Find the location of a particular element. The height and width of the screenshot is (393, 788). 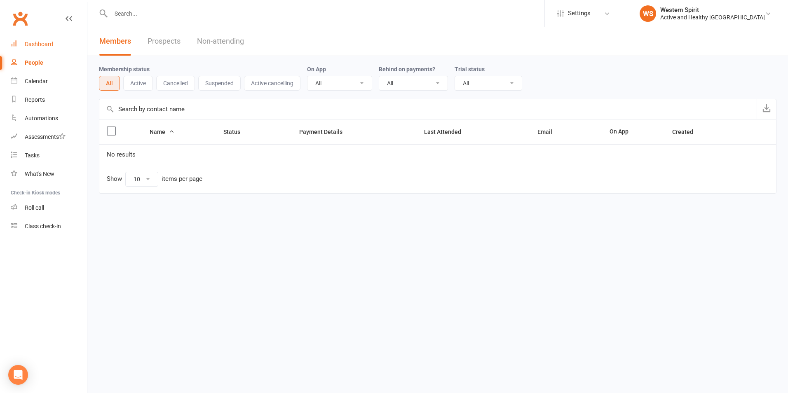

a: Calendar is located at coordinates (49, 81).